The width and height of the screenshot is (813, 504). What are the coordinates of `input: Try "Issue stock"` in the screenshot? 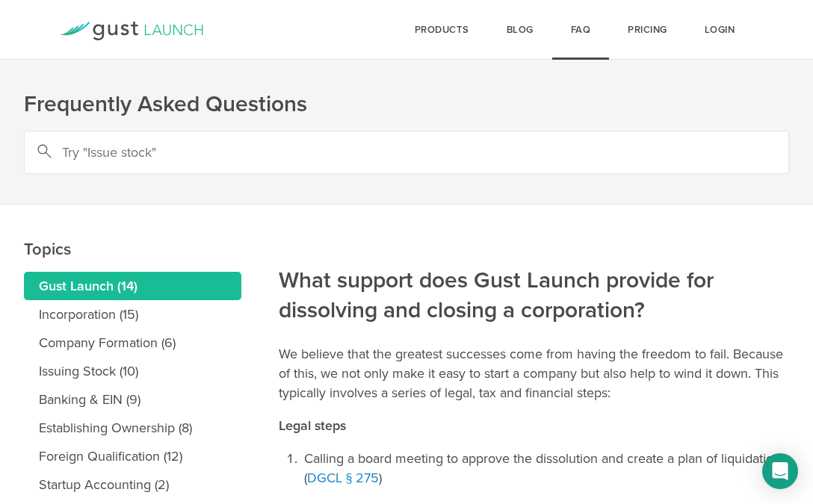 It's located at (406, 153).